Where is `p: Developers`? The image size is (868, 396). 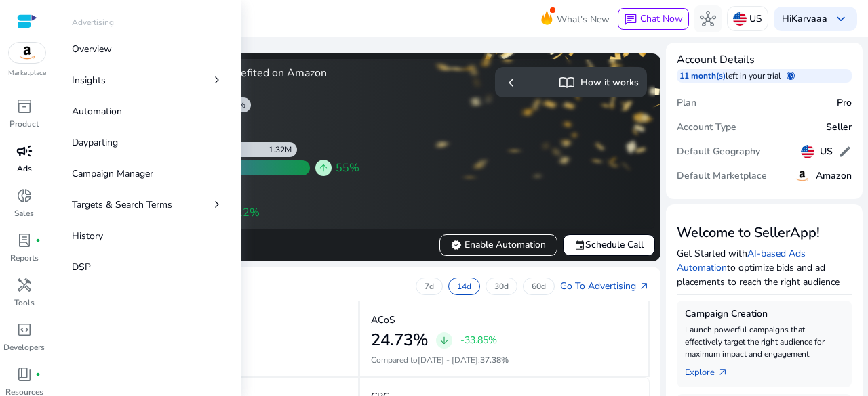 p: Developers is located at coordinates (24, 347).